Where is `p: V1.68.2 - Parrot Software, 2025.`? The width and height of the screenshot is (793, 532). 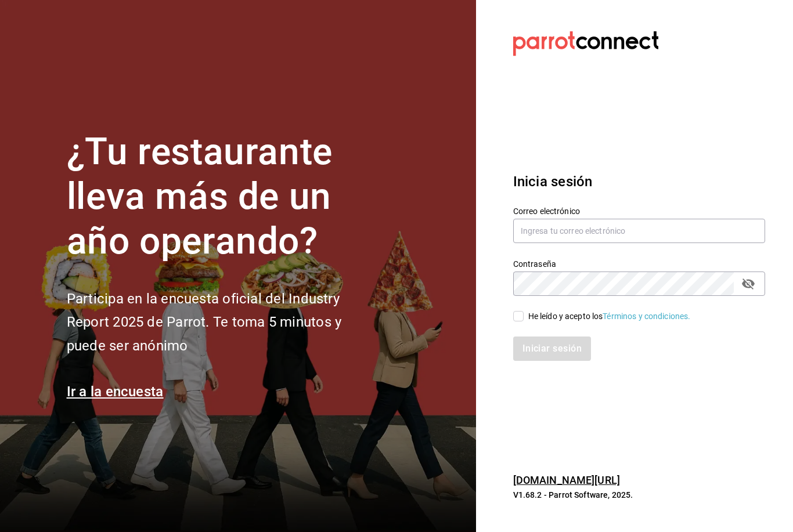
p: V1.68.2 - Parrot Software, 2025. is located at coordinates (639, 495).